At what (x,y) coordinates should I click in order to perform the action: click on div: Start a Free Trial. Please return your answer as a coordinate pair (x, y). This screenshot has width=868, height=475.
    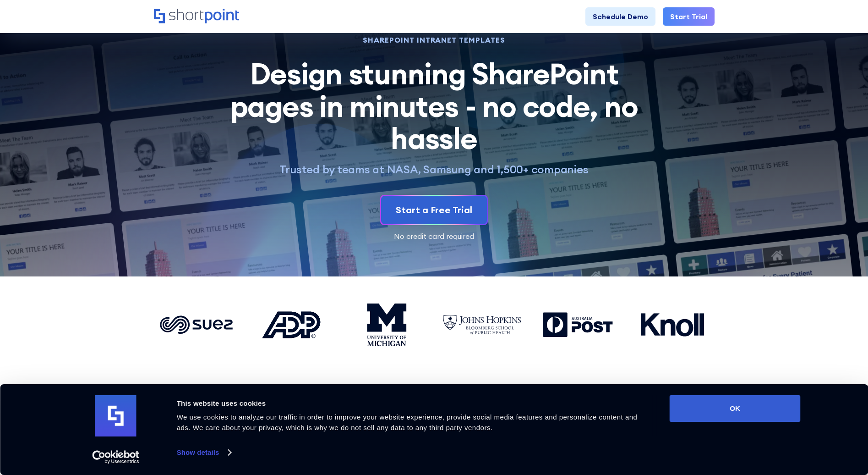
    Looking at the image, I should click on (434, 210).